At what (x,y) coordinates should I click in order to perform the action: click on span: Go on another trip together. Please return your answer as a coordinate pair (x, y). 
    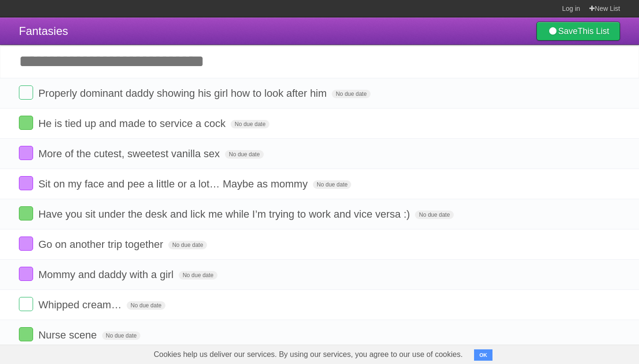
    Looking at the image, I should click on (102, 244).